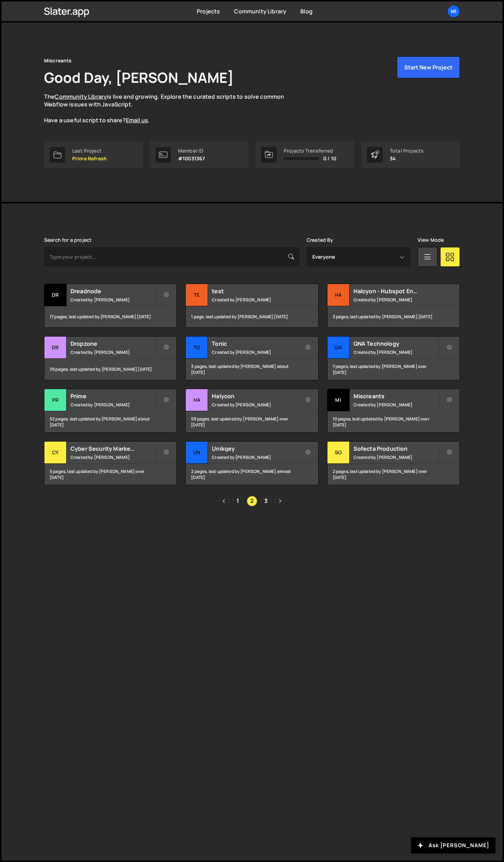 This screenshot has width=504, height=862. What do you see at coordinates (58, 61) in the screenshot?
I see `div: Miscreants` at bounding box center [58, 61].